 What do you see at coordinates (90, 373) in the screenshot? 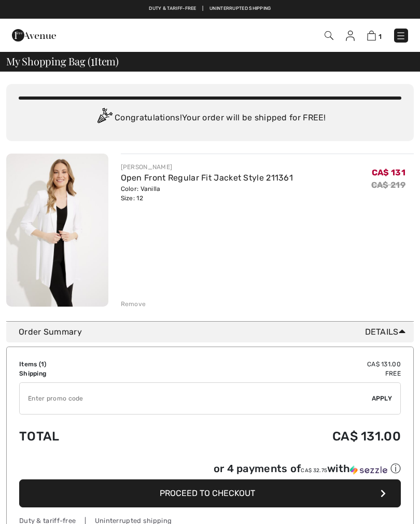
I see `td: Shipping` at bounding box center [90, 373].